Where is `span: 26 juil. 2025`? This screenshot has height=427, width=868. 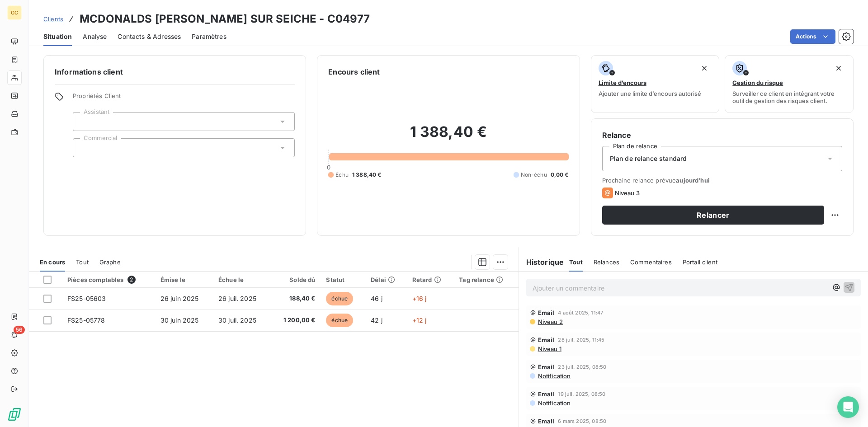 span: 26 juil. 2025 is located at coordinates (237, 298).